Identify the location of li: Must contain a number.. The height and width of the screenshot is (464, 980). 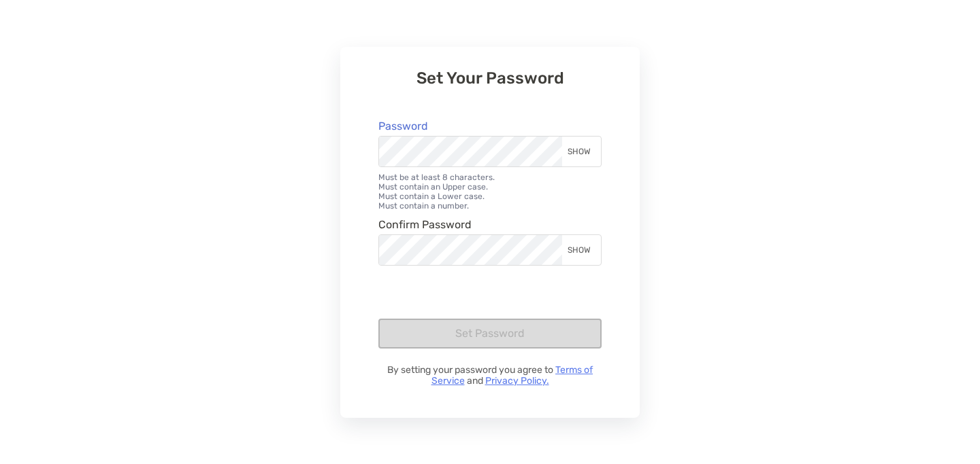
(490, 206).